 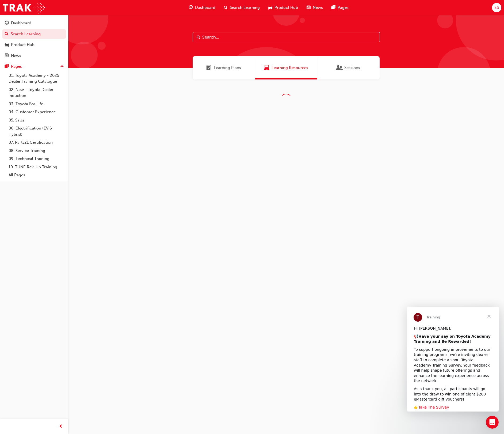 I want to click on div: News, so click(x=16, y=55).